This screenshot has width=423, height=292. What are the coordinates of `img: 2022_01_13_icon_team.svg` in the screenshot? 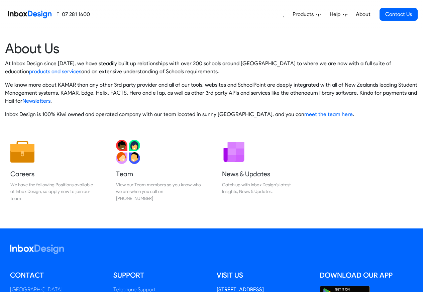 It's located at (128, 152).